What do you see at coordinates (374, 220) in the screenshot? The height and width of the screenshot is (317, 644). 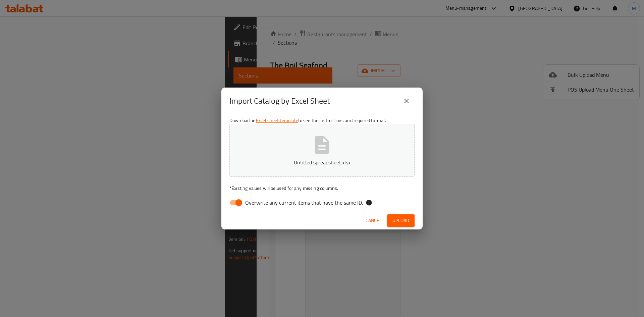 I see `span: Cancel` at bounding box center [374, 220].